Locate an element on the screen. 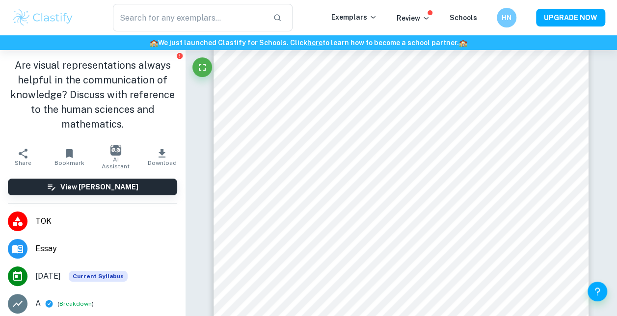 This screenshot has width=617, height=316. input: Search for any exemplars... is located at coordinates (189, 18).